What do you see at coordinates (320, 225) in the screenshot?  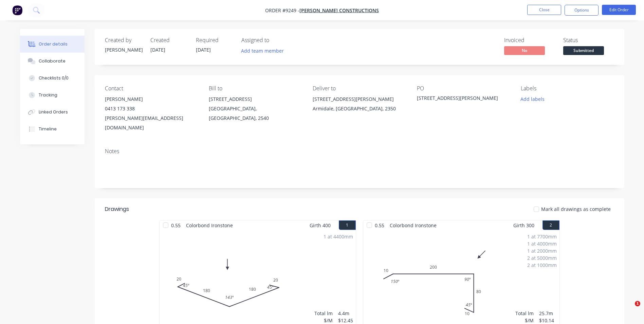 I see `span: Girth 400` at bounding box center [320, 225].